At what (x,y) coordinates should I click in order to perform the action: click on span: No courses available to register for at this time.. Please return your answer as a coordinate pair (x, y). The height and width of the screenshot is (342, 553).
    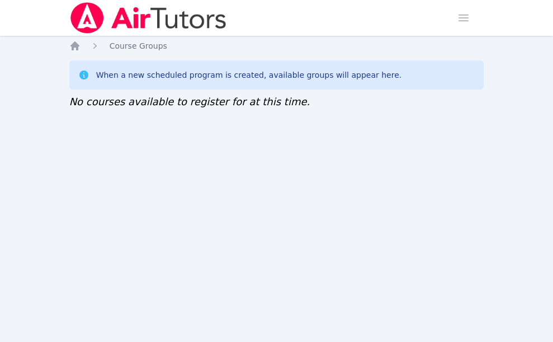
    Looking at the image, I should click on (190, 101).